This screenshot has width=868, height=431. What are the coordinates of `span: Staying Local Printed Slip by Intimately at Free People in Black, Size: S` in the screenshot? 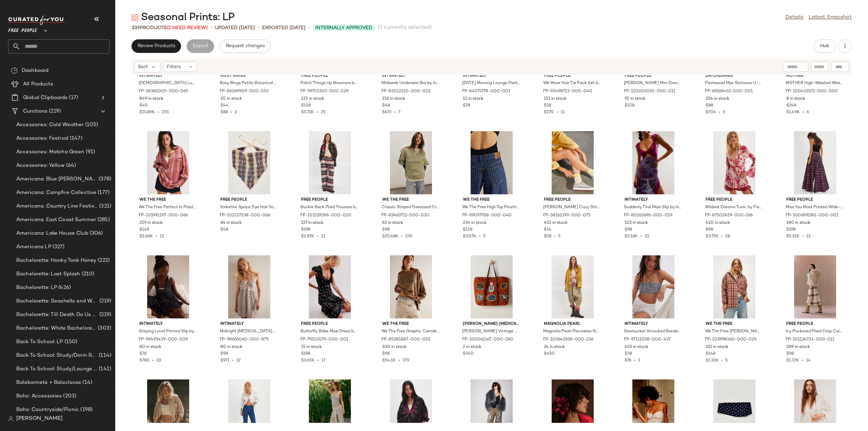 It's located at (168, 332).